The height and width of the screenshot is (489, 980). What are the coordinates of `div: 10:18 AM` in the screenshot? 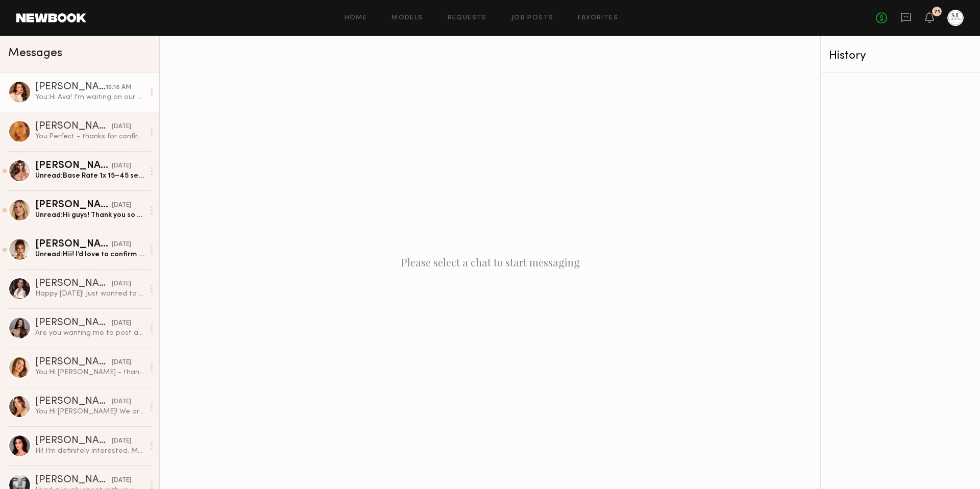 It's located at (118, 87).